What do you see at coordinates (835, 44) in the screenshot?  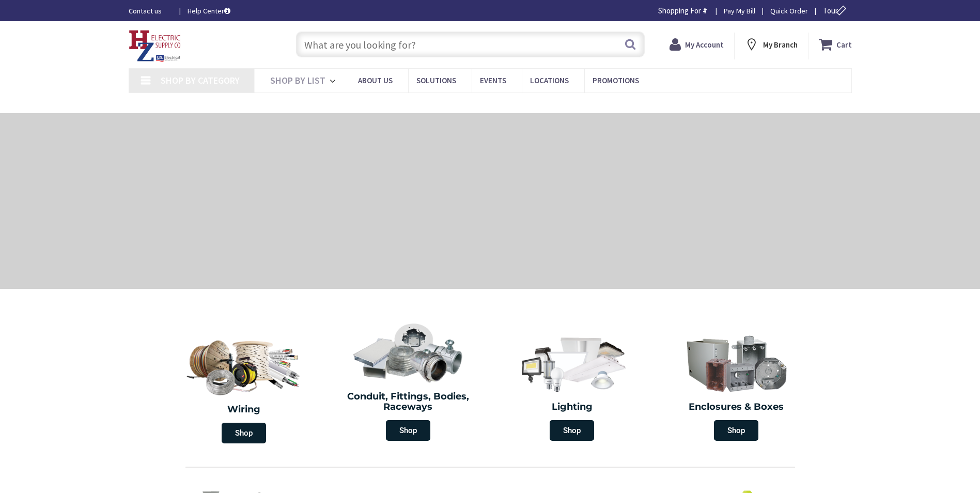 I see `a: Cart` at bounding box center [835, 44].